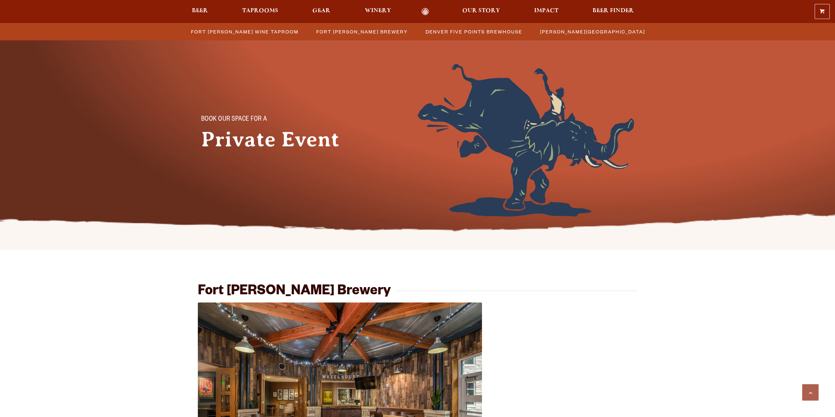 The height and width of the screenshot is (417, 835). I want to click on span: Winery, so click(378, 11).